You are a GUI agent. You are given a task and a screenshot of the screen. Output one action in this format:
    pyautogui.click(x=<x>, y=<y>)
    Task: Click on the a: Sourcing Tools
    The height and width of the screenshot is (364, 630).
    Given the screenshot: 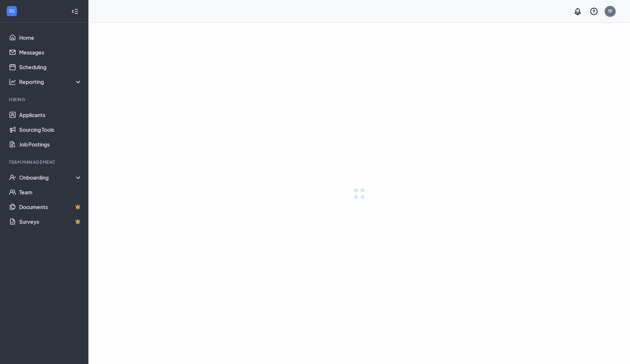 What is the action you would take?
    pyautogui.click(x=50, y=130)
    